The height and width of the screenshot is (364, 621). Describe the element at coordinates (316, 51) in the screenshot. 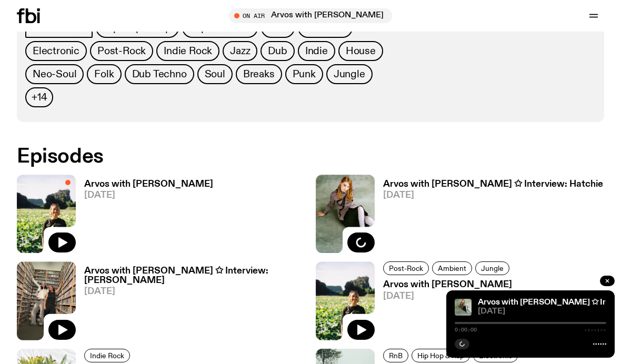

I see `a: Indie` at that location.